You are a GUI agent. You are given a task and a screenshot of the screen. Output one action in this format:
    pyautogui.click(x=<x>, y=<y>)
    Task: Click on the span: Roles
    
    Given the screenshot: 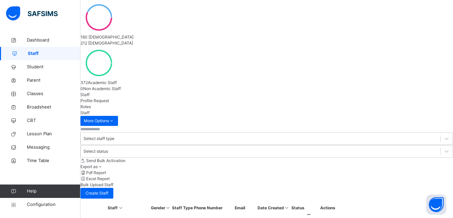 What is the action you would take?
    pyautogui.click(x=86, y=107)
    